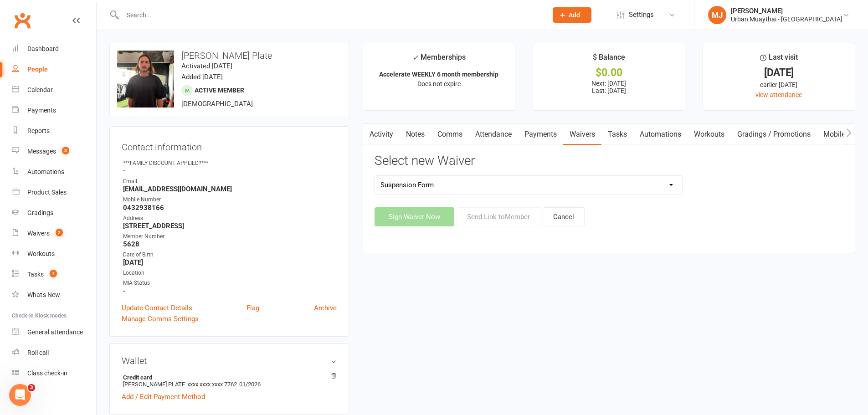  What do you see at coordinates (230, 200) in the screenshot?
I see `div: Mobile Number` at bounding box center [230, 200].